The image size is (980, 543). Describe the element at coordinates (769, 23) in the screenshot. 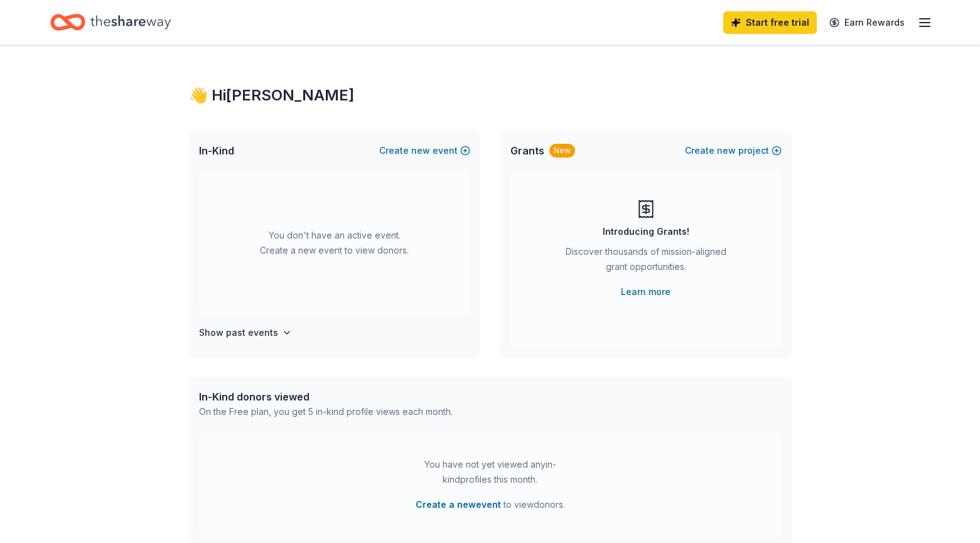

I see `a: Start free trial` at that location.